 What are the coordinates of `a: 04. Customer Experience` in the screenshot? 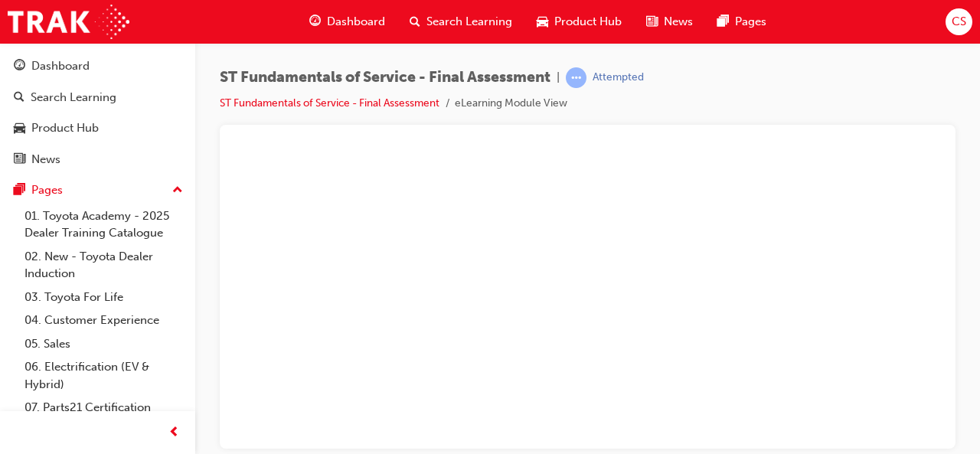 It's located at (103, 320).